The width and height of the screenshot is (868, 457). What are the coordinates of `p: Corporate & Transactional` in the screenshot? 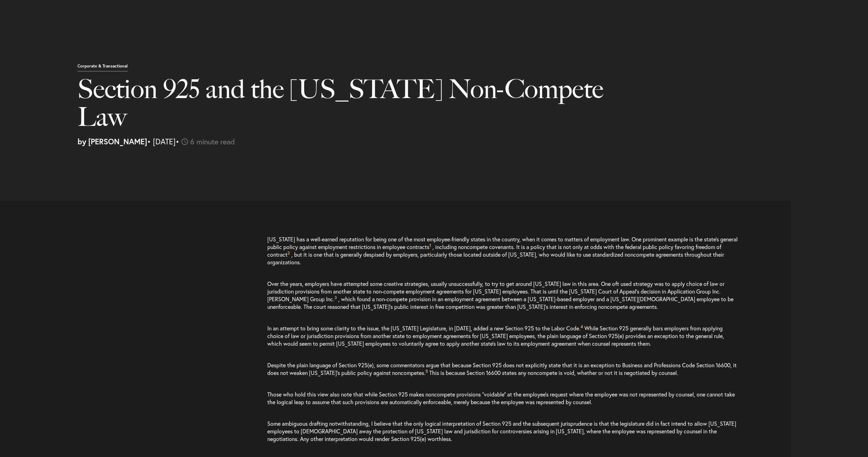 It's located at (102, 68).